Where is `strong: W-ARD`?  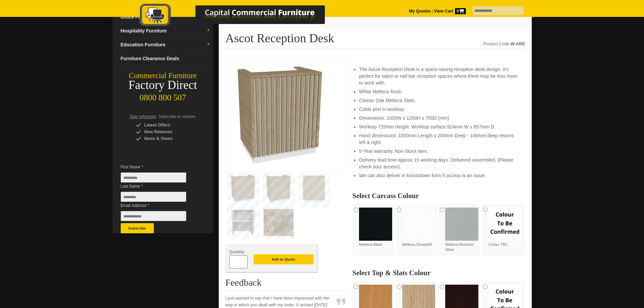
strong: W-ARD is located at coordinates (518, 44).